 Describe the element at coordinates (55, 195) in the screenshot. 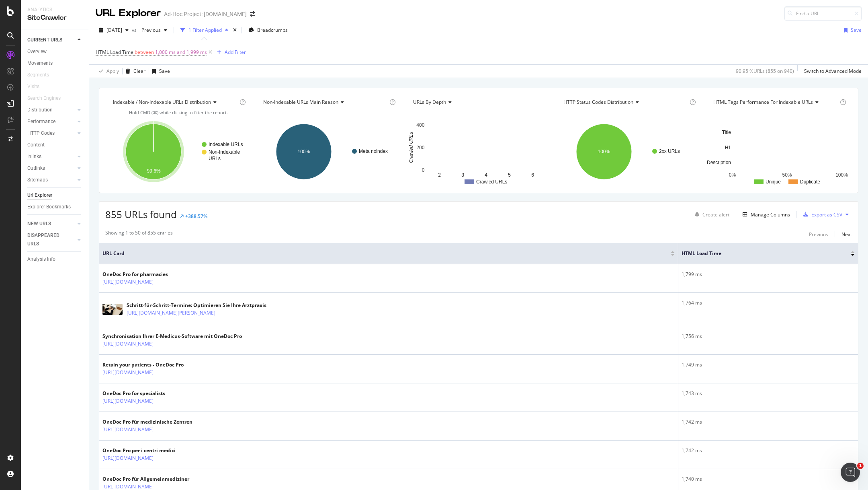

I see `a: Url Explorer` at that location.